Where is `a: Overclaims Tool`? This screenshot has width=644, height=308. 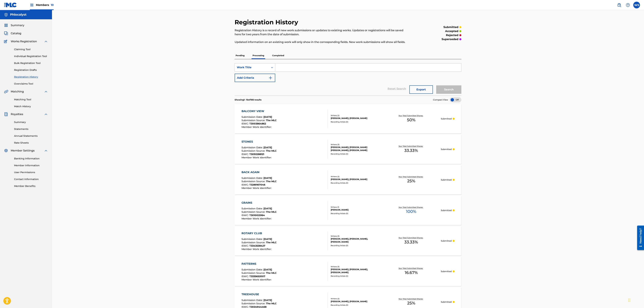
a: Overclaims Tool is located at coordinates (31, 84).